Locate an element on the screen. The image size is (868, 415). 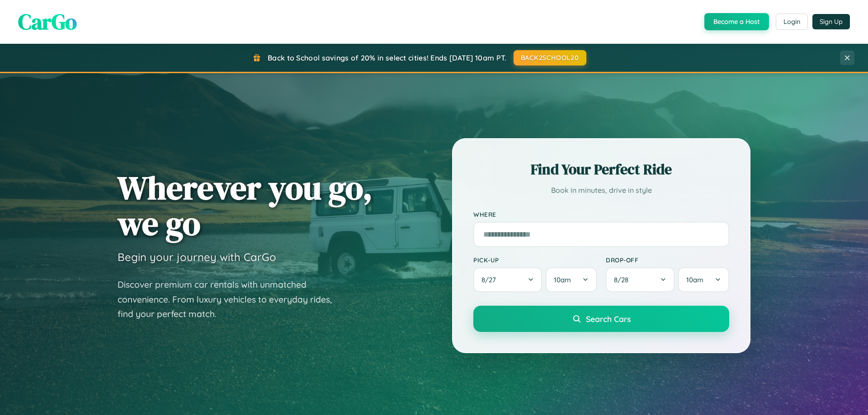
button: Search Cars is located at coordinates (601, 319).